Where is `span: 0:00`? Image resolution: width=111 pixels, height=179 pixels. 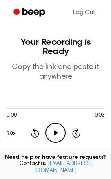 span: 0:00 is located at coordinates (11, 116).